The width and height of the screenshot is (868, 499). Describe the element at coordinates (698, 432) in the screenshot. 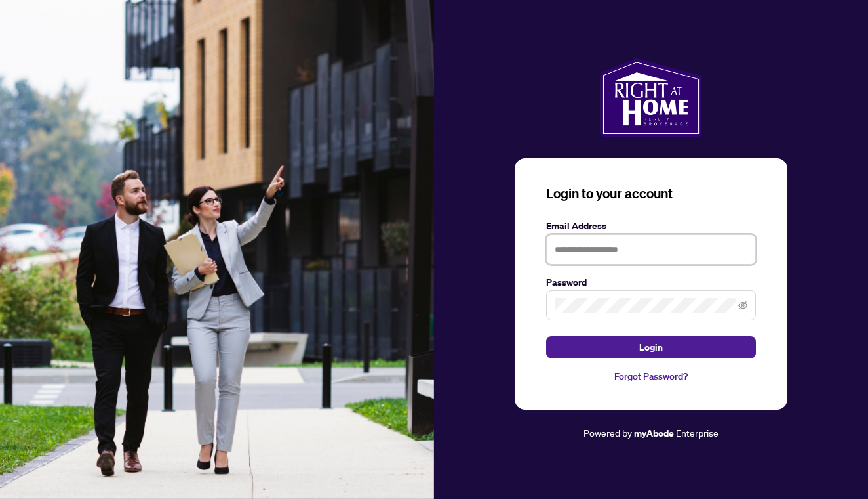

I see `span: Enterprise` at that location.